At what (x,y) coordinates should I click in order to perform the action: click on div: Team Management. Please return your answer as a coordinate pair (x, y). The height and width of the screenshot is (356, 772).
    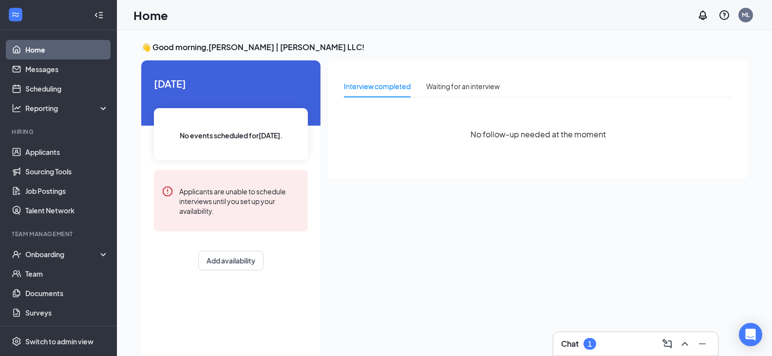
    Looking at the image, I should click on (59, 234).